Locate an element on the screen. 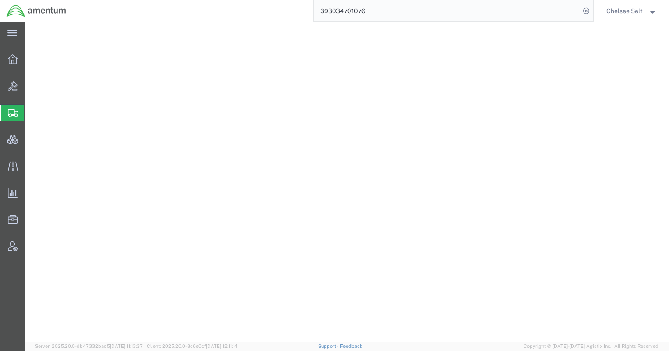 The height and width of the screenshot is (351, 669). span: Server: 2025.20.0-db47332bad5 is located at coordinates (89, 346).